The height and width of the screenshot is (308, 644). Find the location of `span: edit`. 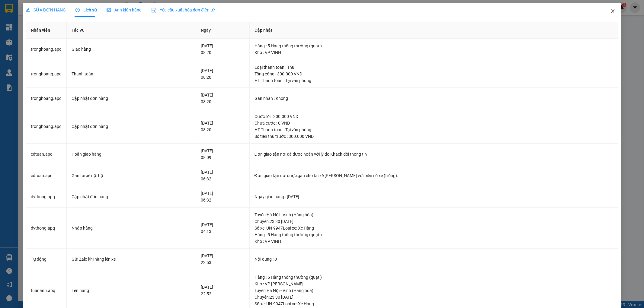

span: edit is located at coordinates (28, 10).